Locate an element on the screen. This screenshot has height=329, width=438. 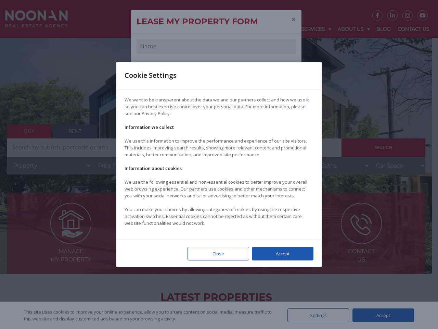
p: We use the following essential and non-essential cookies to better improve your overall web brows... is located at coordinates (219, 189).